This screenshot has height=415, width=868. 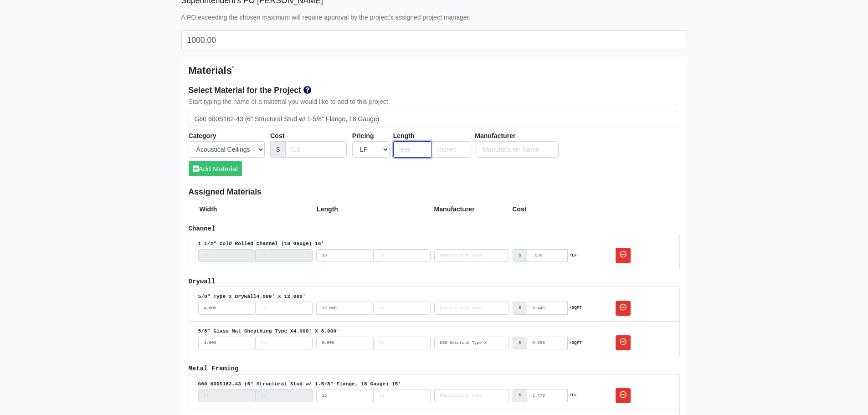 What do you see at coordinates (245, 90) in the screenshot?
I see `strong: Select Material for the Project` at bounding box center [245, 90].